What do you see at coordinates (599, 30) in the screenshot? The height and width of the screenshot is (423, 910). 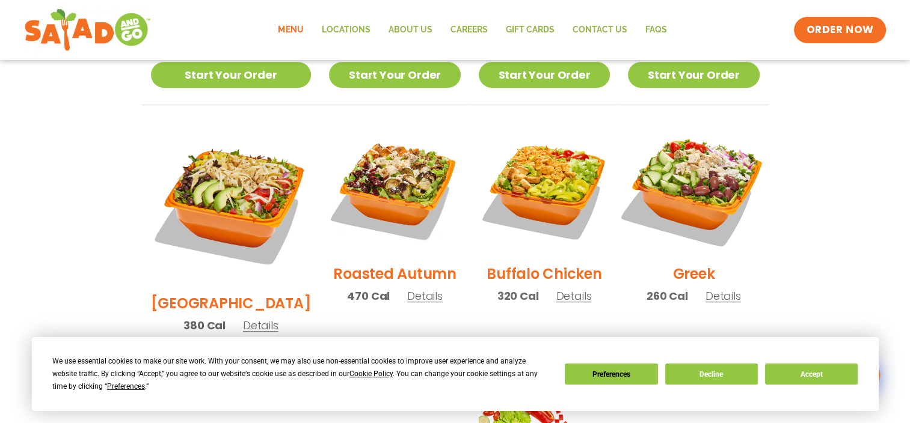 I see `a: Contact Us` at bounding box center [599, 30].